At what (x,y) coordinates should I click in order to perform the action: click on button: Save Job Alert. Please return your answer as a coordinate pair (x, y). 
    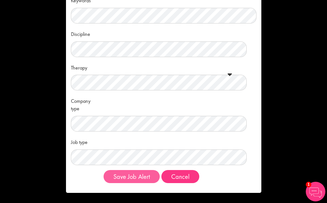
    Looking at the image, I should click on (132, 177).